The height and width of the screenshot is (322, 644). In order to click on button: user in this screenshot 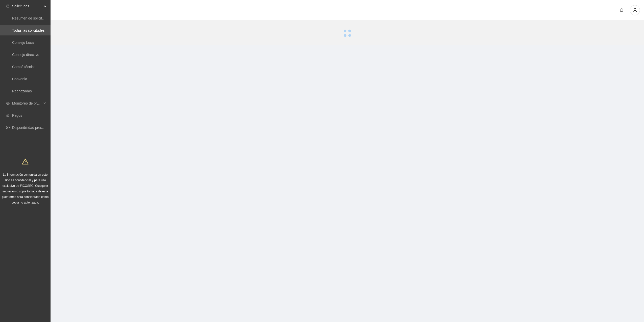, I will do `click(635, 10)`.